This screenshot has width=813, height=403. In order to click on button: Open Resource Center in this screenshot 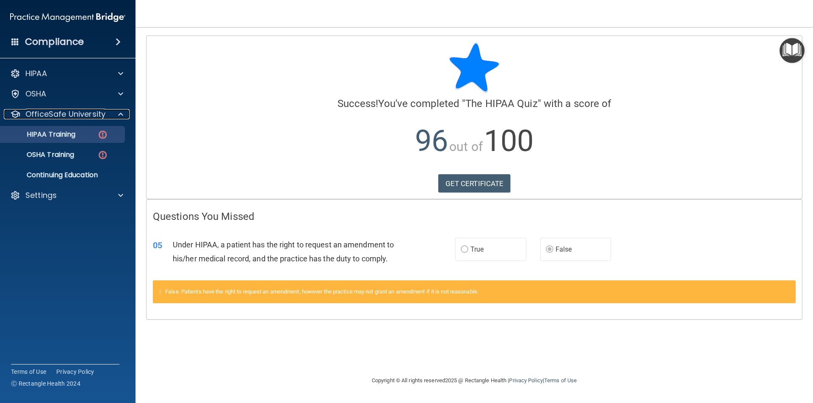, I will do `click(791, 50)`.